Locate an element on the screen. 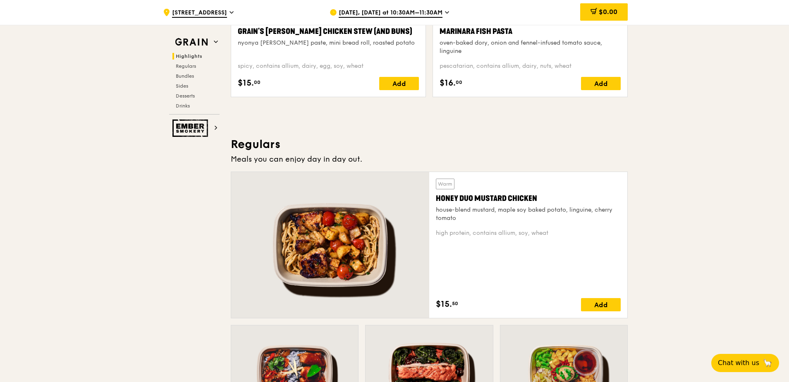 This screenshot has width=789, height=382. img: Ember Smokery web logo is located at coordinates (191, 128).